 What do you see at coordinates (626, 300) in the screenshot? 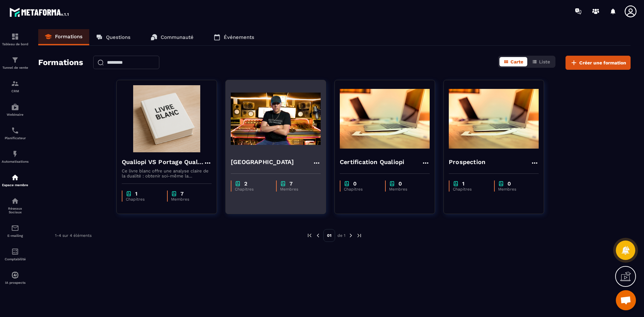
I see `a: Ouvrir le chat` at bounding box center [626, 300].